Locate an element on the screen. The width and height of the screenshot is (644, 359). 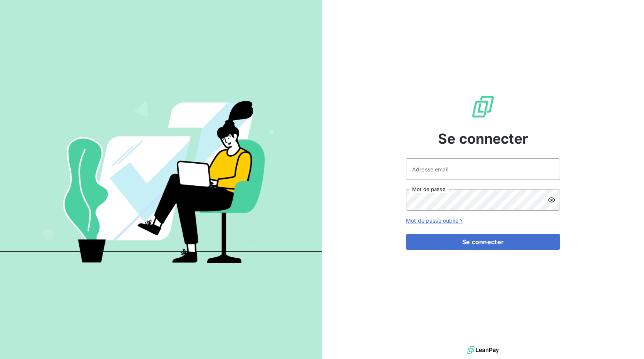
button: Se connecter is located at coordinates (483, 242).